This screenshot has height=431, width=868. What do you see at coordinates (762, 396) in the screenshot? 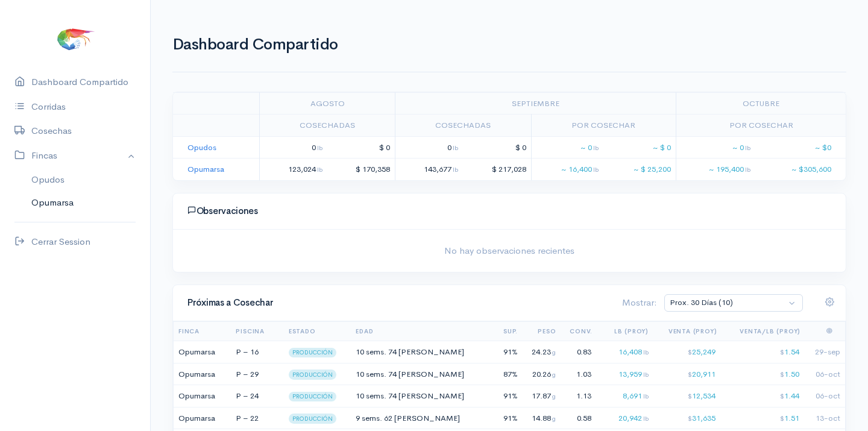
I see `div: 1.44` at bounding box center [762, 396].